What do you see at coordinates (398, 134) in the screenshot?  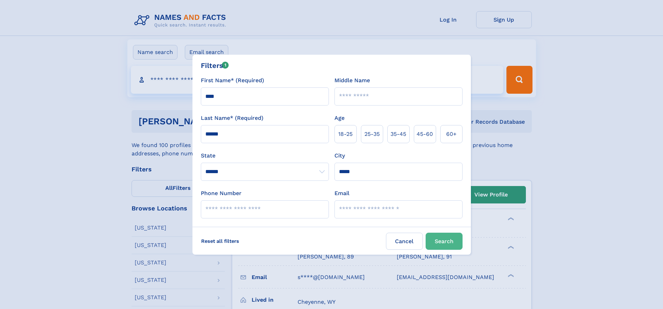 I see `span: 35‑45` at bounding box center [398, 134].